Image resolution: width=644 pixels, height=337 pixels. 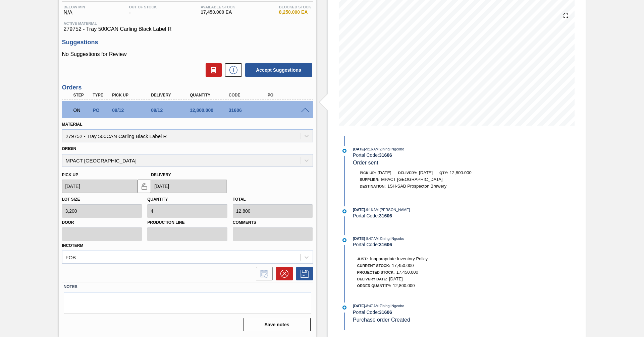 What do you see at coordinates (187, 87) in the screenshot?
I see `h3: Orders` at bounding box center [187, 87].